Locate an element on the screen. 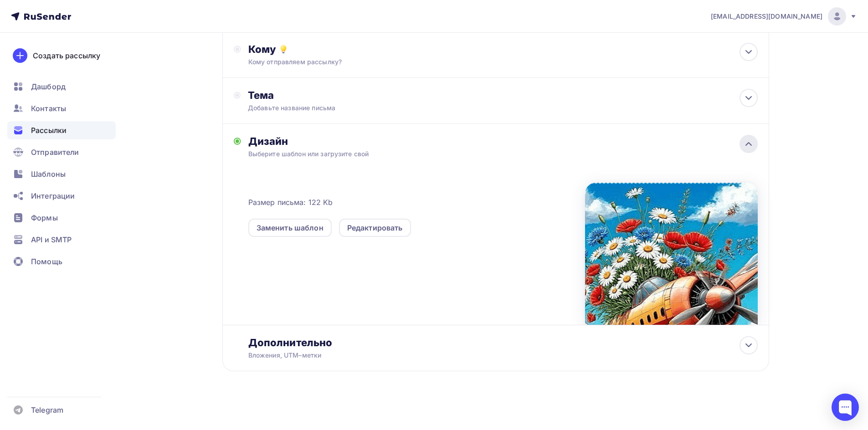 This screenshot has height=430, width=868. div: Добавьте название письма is located at coordinates (329, 108).